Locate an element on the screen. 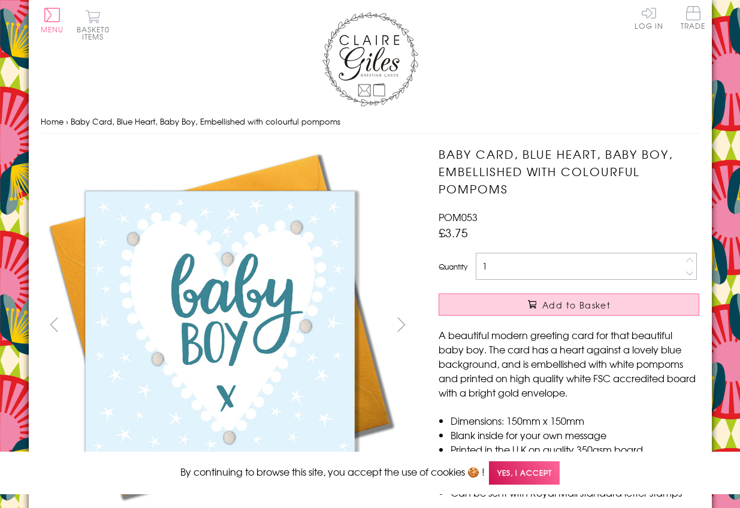 This screenshot has height=508, width=740. li: Printed in the U.K on quality 350gsm board is located at coordinates (574, 449).